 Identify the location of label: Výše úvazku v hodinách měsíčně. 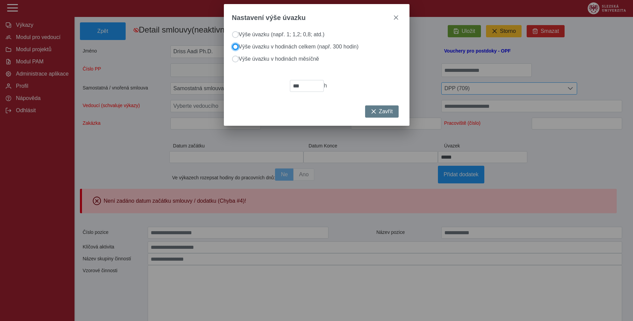
(279, 59).